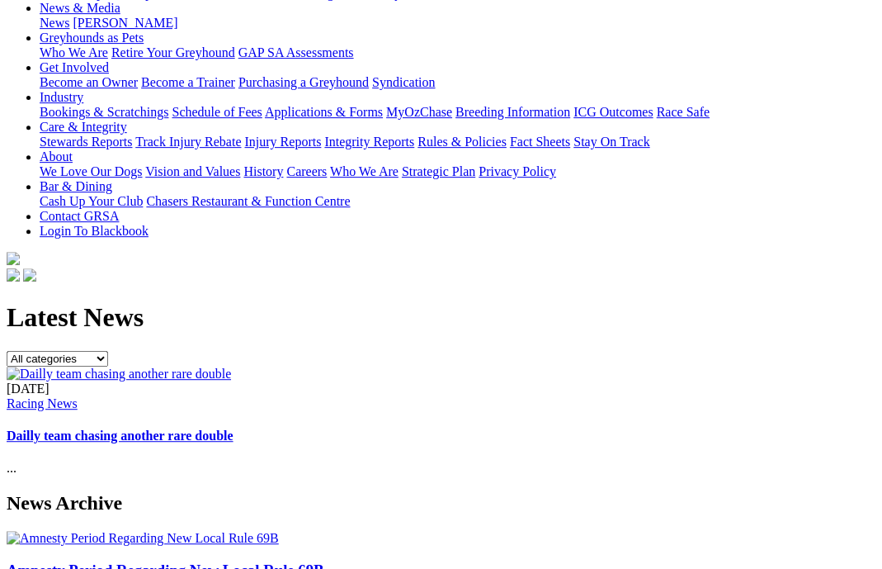 The image size is (882, 569). I want to click on a: Care & Integrity, so click(83, 126).